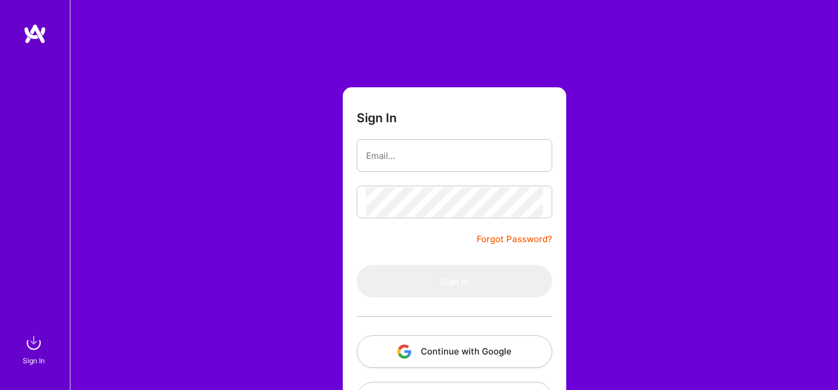 The height and width of the screenshot is (390, 838). I want to click on button: Continue with Google, so click(455, 352).